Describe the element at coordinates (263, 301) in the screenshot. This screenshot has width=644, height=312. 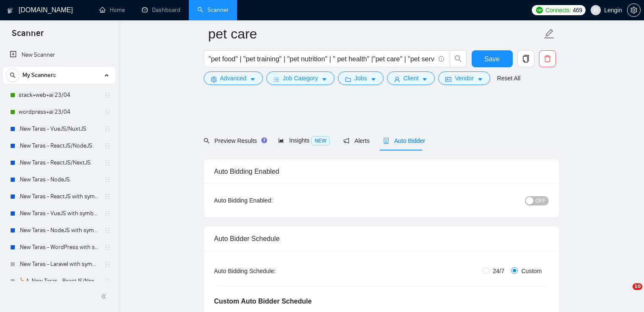
I see `h5: Custom Auto Bidder Schedule` at that location.